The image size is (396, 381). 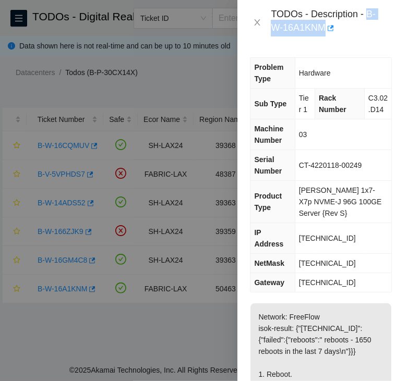 I want to click on span: close, so click(x=257, y=22).